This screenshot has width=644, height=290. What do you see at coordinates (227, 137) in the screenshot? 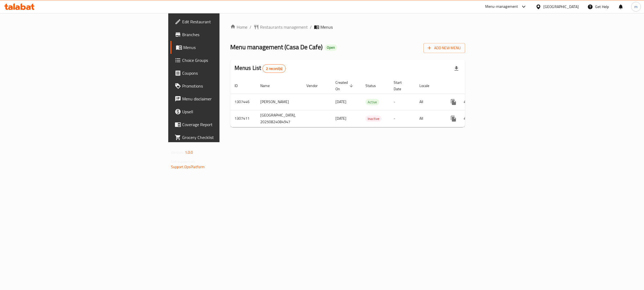
I see `span: Grocery Checklist` at bounding box center [227, 137].